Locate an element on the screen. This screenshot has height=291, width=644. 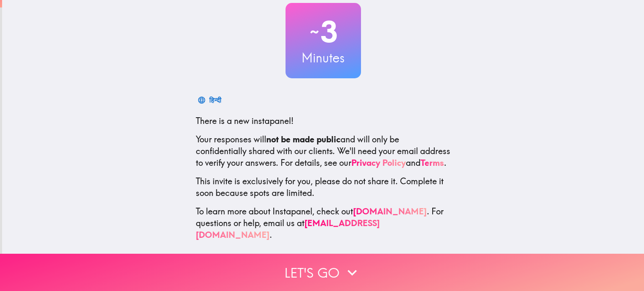
a: Privacy Policy is located at coordinates (379, 162).